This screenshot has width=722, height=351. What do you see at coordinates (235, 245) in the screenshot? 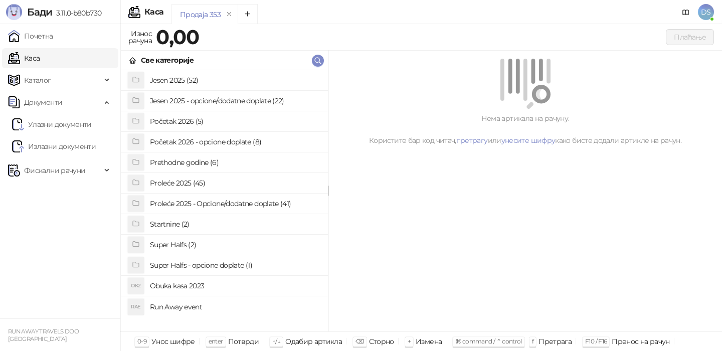
I see `h4: Super Halfs (2)` at bounding box center [235, 245].